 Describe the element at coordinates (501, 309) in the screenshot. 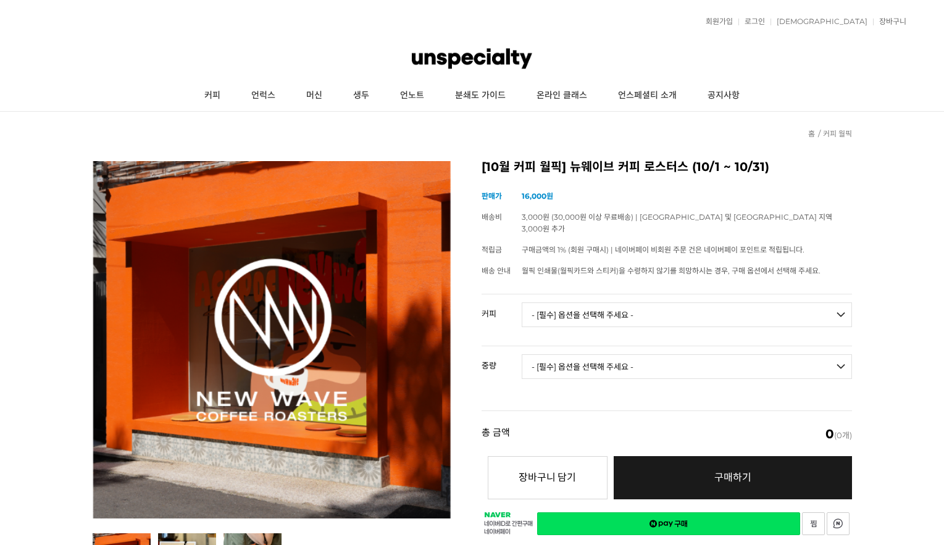

I see `th: 커피` at that location.